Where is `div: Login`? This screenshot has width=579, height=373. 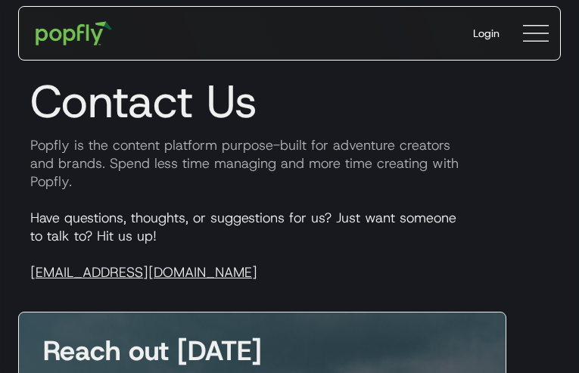
div: Login is located at coordinates (486, 33).